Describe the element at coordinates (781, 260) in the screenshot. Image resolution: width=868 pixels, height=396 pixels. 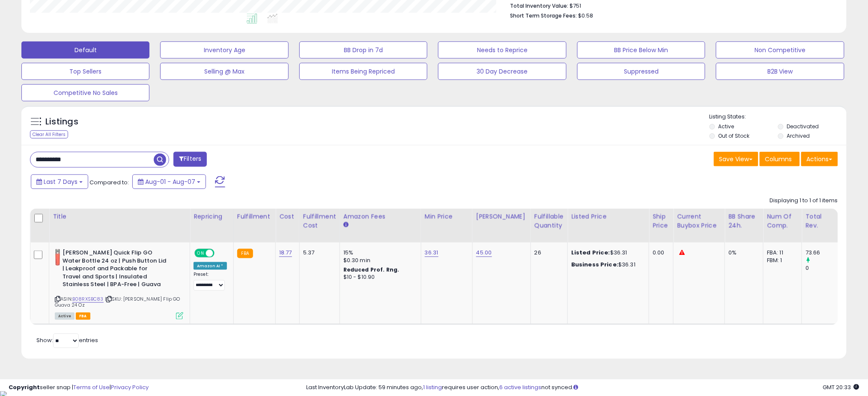
I see `div: FBM: 1` at that location.